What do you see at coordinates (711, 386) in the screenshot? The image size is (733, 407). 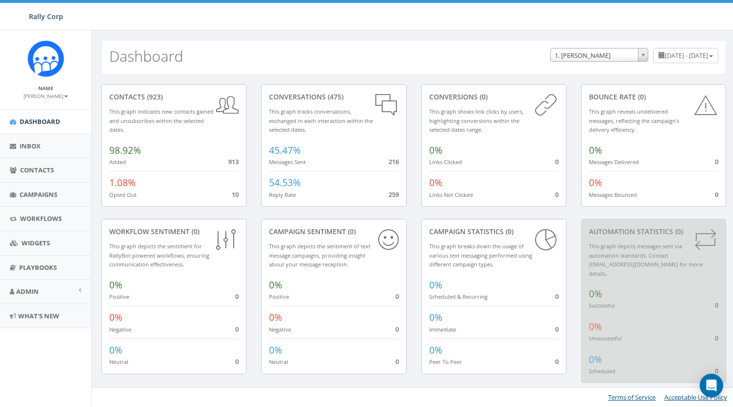 I see `div: Open Intercom Messenger` at bounding box center [711, 386].